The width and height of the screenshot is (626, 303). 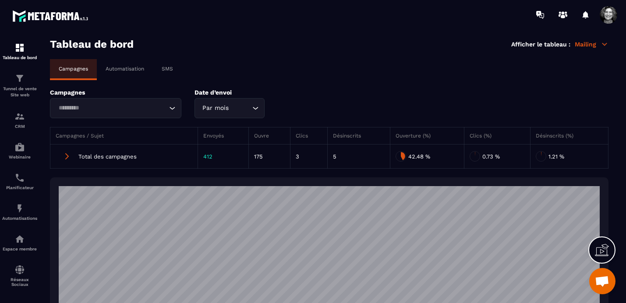 What do you see at coordinates (358, 136) in the screenshot?
I see `th: Désinscrits` at bounding box center [358, 136].